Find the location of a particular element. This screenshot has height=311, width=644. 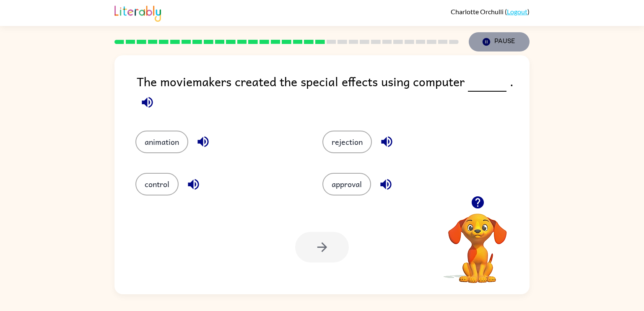

a: Logout is located at coordinates (517, 11).